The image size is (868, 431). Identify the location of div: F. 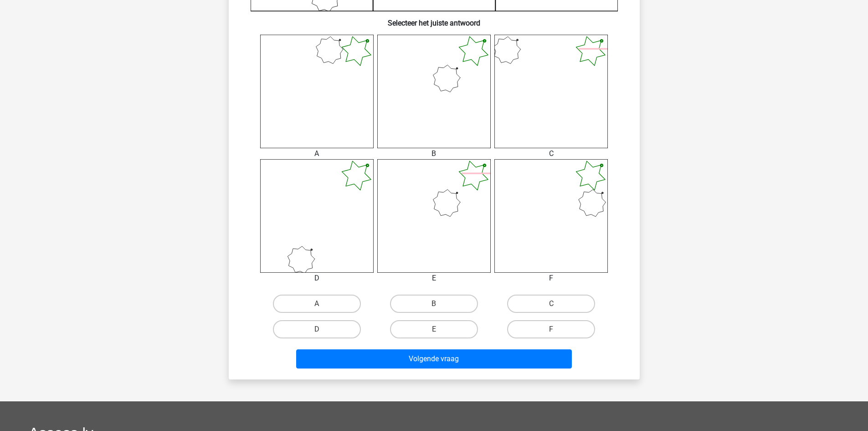
(551, 278).